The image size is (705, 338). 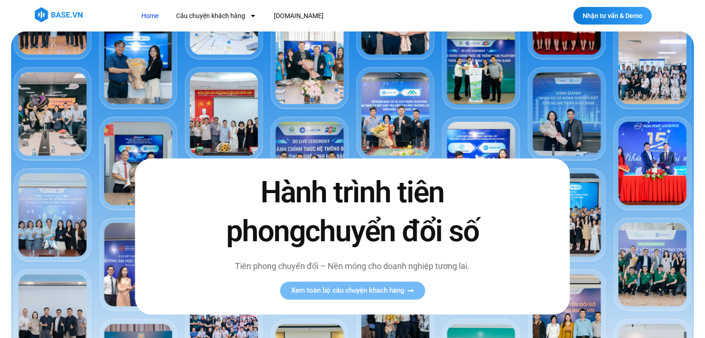 What do you see at coordinates (352, 291) in the screenshot?
I see `a: Xem toàn bộ câu chuyện khách hàng` at bounding box center [352, 291].